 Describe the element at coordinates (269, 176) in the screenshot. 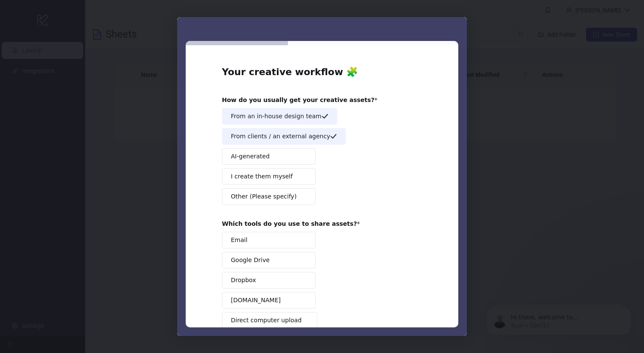

I see `button: I create them myself` at that location.